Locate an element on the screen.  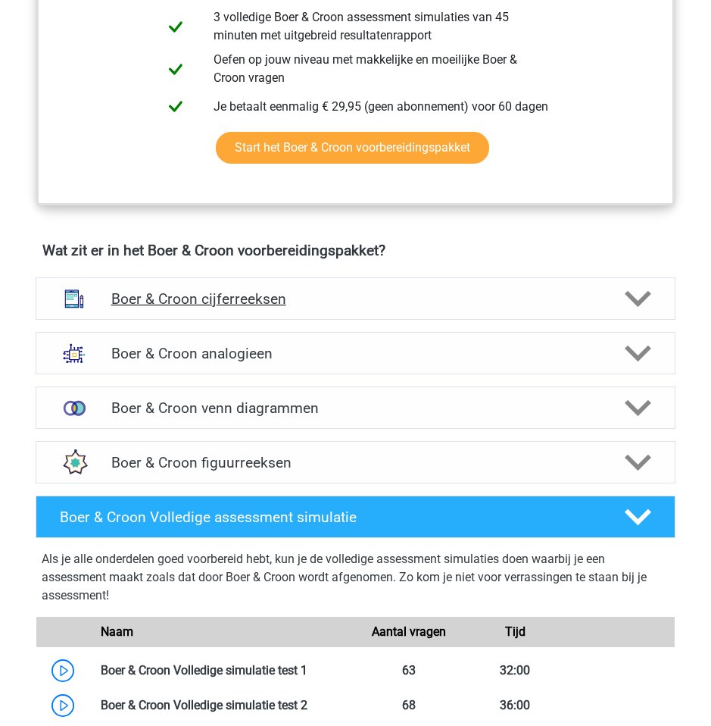
h4: Boer & Croon Volledige assessment simulatie is located at coordinates (329, 517).